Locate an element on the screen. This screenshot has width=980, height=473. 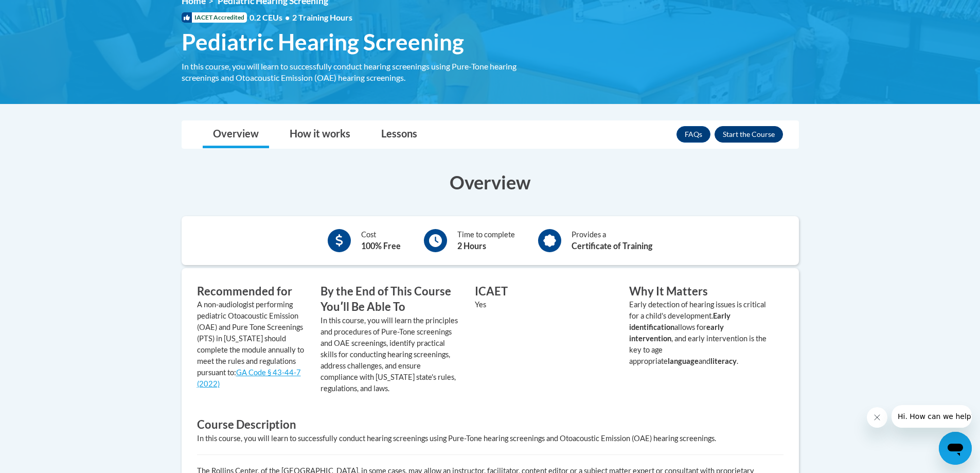
div: Time to complete is located at coordinates (486, 241).